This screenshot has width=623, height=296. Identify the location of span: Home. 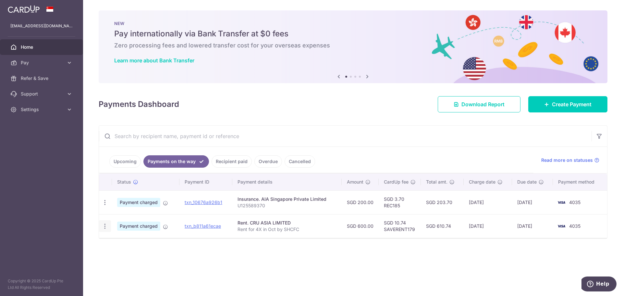
(42, 47).